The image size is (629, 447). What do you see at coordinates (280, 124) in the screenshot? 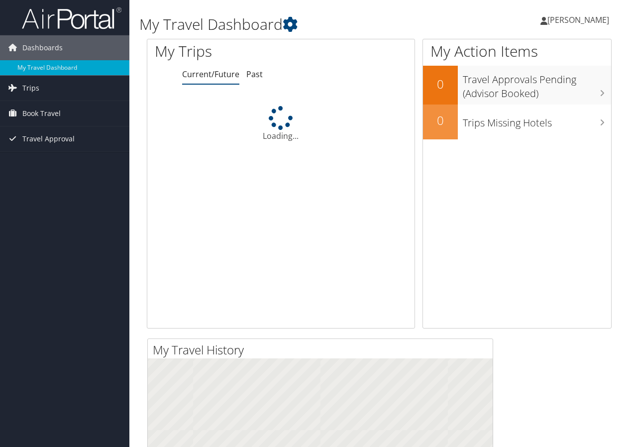
I see `div: Loading...` at bounding box center [280, 124].